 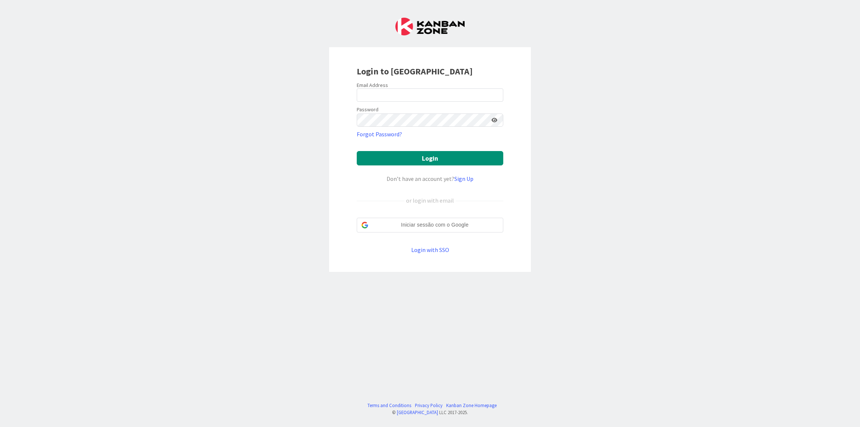 What do you see at coordinates (464, 179) in the screenshot?
I see `a: Sign Up` at bounding box center [464, 179].